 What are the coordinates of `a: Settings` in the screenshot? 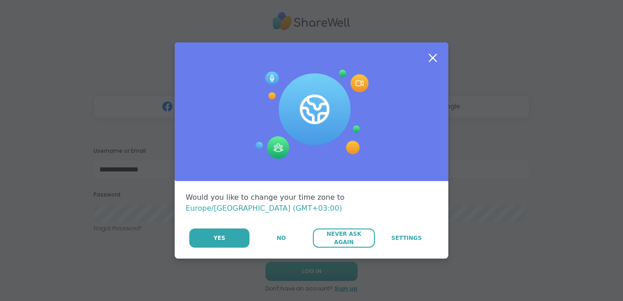 It's located at (406, 238).